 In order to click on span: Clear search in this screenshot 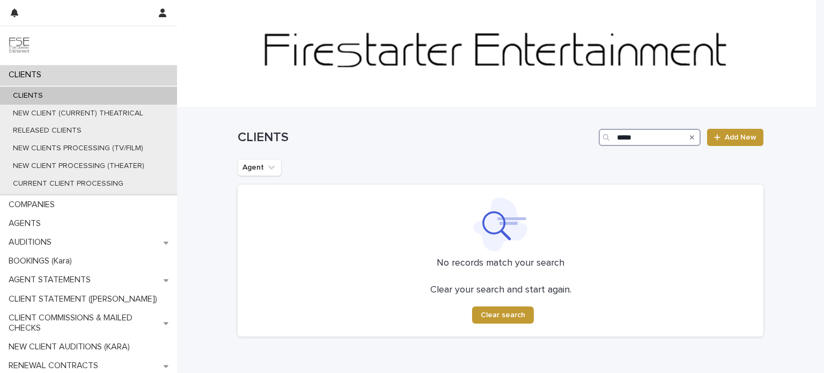, I will do `click(503, 315)`.